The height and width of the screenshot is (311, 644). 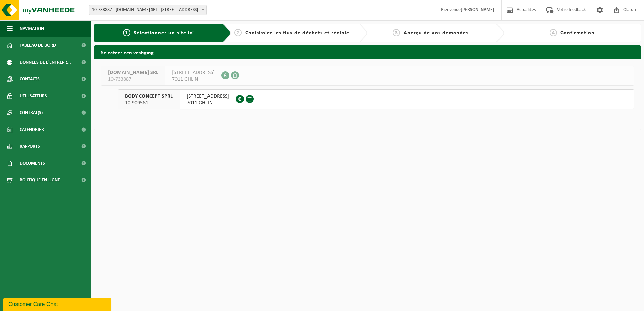 What do you see at coordinates (301, 33) in the screenshot?
I see `span: Choisissiez les flux de déchets et récipients` at bounding box center [301, 33].